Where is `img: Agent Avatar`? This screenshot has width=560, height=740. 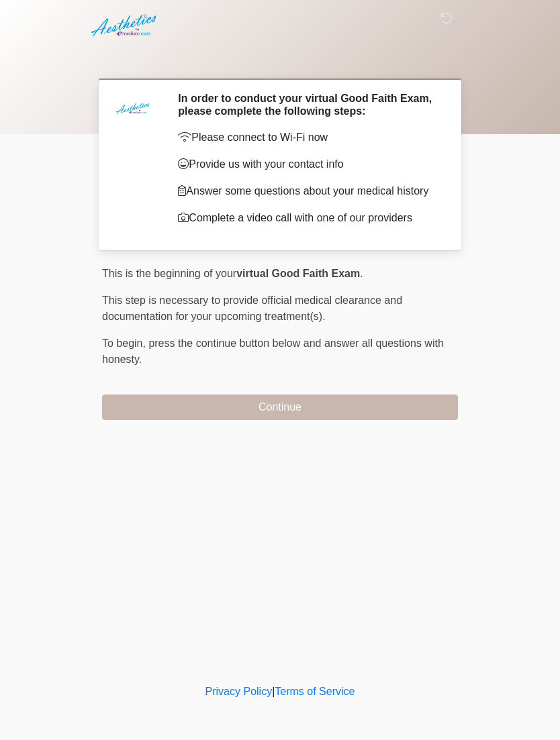 img: Agent Avatar is located at coordinates (132, 112).